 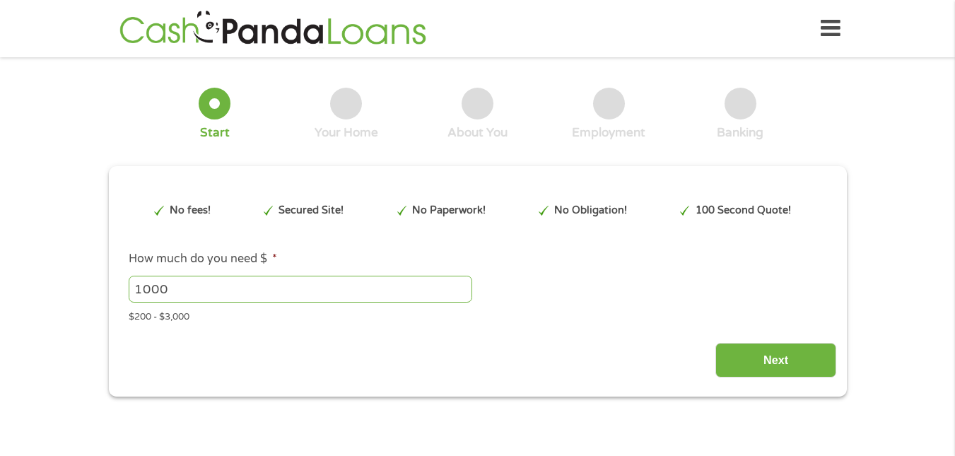 I want to click on img: GetLoanNow Logo, so click(x=273, y=28).